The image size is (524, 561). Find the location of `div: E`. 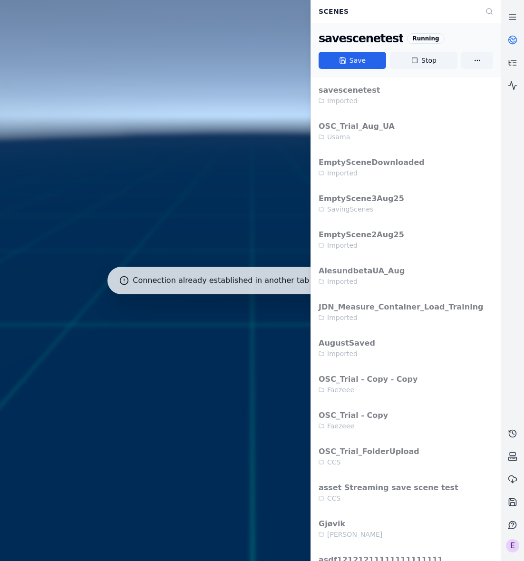

div: E is located at coordinates (513, 546).